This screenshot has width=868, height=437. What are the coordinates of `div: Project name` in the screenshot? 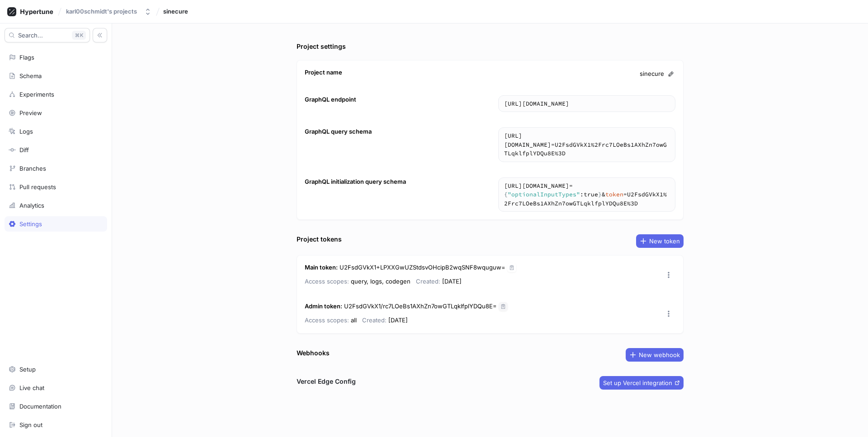 It's located at (323, 73).